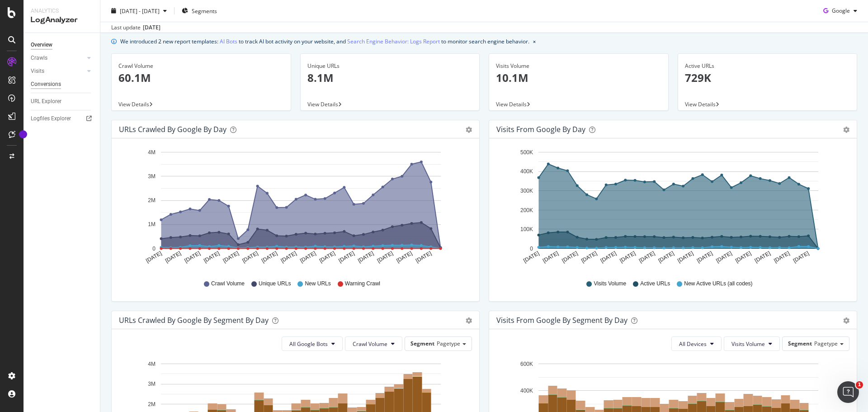 The height and width of the screenshot is (412, 868). I want to click on span: Segments, so click(205, 11).